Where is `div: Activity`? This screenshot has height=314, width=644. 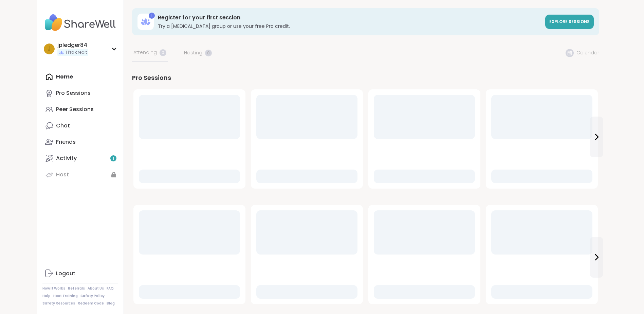
div: Activity is located at coordinates (66, 159).